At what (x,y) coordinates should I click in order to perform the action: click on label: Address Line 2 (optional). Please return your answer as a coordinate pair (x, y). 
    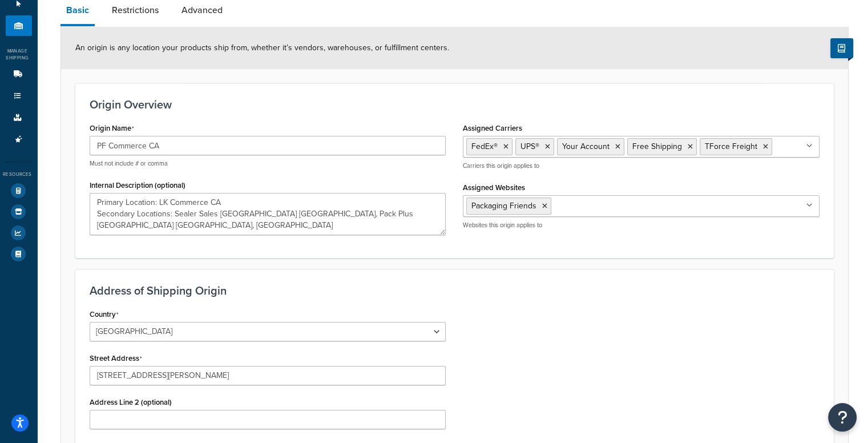
    Looking at the image, I should click on (130, 402).